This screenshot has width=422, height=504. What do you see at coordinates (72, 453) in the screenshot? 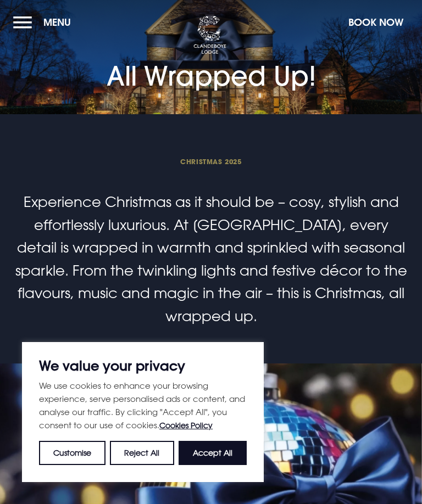
I see `button: Customise` at bounding box center [72, 453].